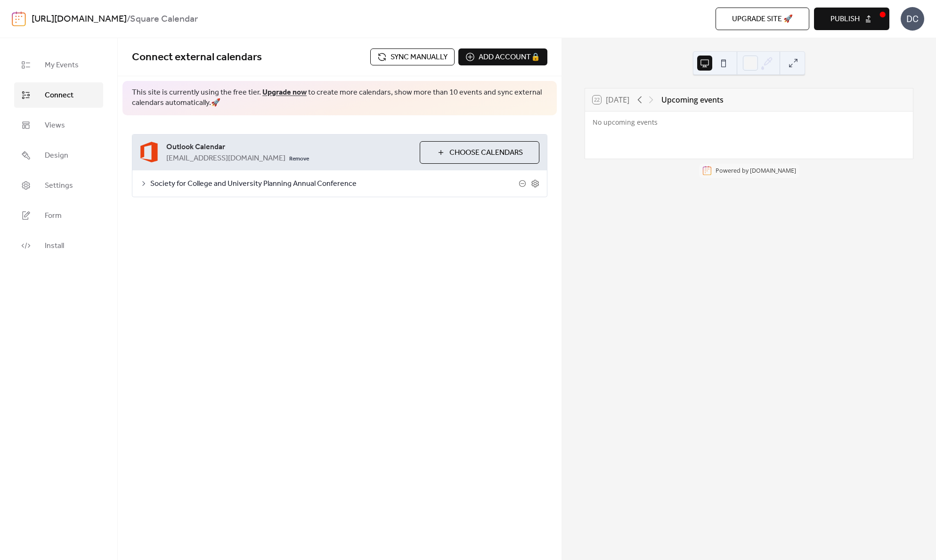  Describe the element at coordinates (197, 57) in the screenshot. I see `span: Connect external calendars` at that location.